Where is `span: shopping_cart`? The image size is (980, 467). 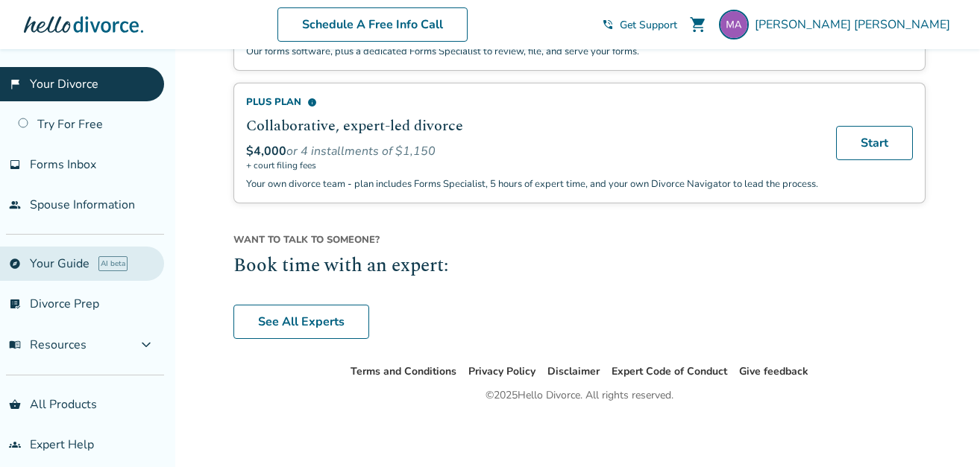 span: shopping_cart is located at coordinates (698, 24).